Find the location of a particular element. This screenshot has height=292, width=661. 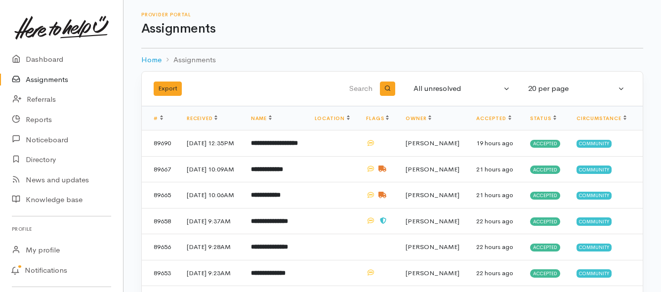

td: 89667 is located at coordinates (160, 169).